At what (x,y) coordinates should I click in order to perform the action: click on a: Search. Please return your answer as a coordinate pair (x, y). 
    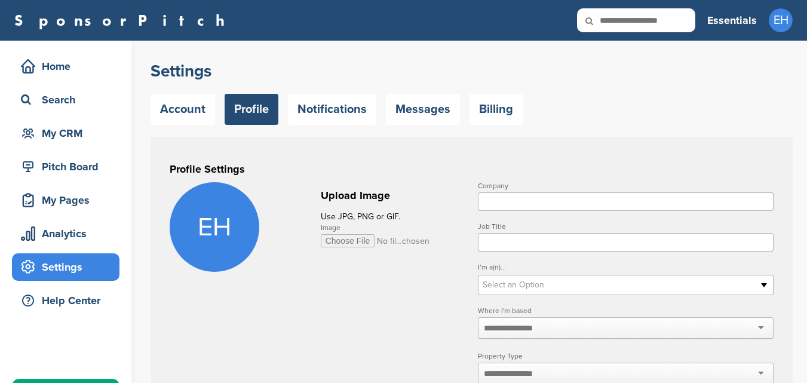
    Looking at the image, I should click on (66, 100).